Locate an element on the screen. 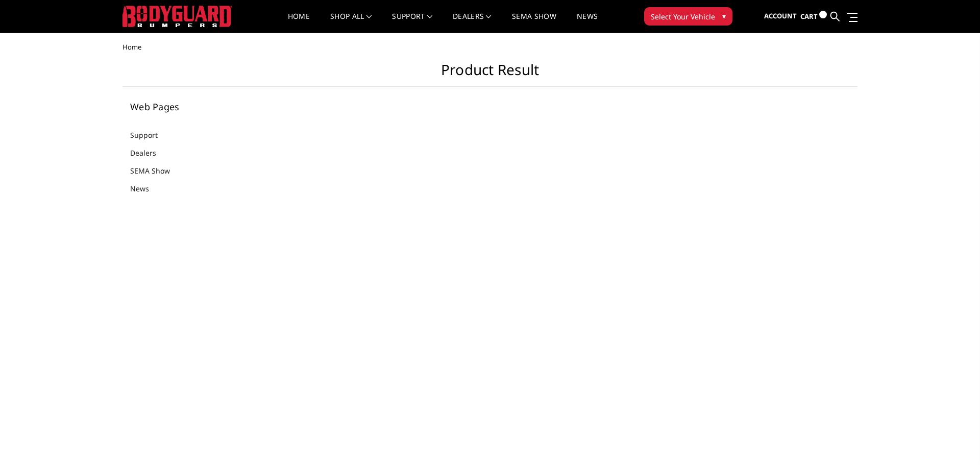 The width and height of the screenshot is (980, 465). h1: Product Result is located at coordinates (490, 74).